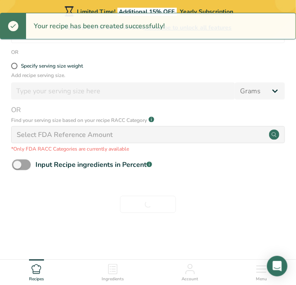  What do you see at coordinates (190, 271) in the screenshot?
I see `a: Account` at bounding box center [190, 271].